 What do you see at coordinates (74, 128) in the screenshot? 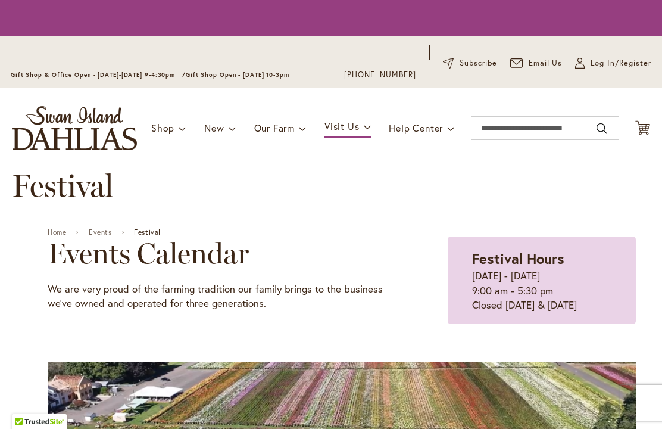
I see `a: store logo` at bounding box center [74, 128].